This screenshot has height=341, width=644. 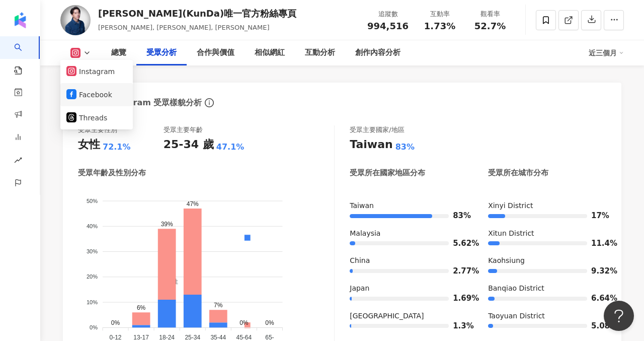 I want to click on div: 受眾所在國家地區分布, so click(x=388, y=172).